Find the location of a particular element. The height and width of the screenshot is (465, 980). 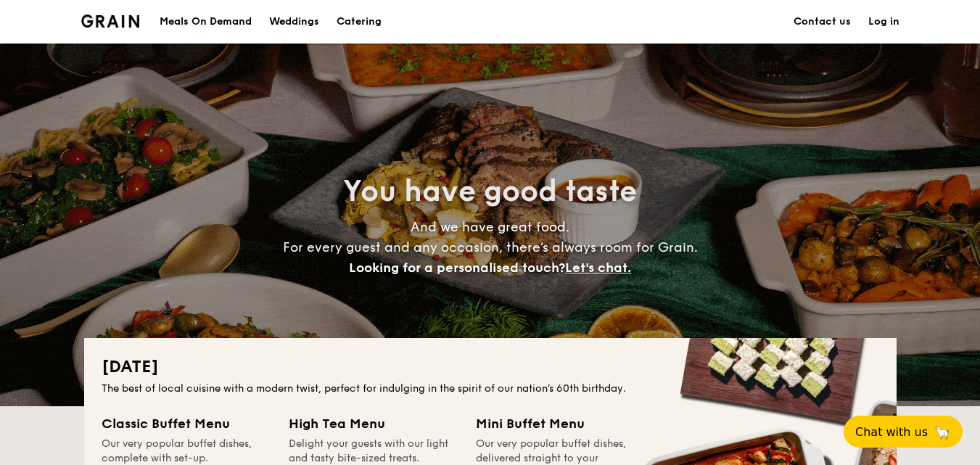

span: Chat with us is located at coordinates (892, 432).